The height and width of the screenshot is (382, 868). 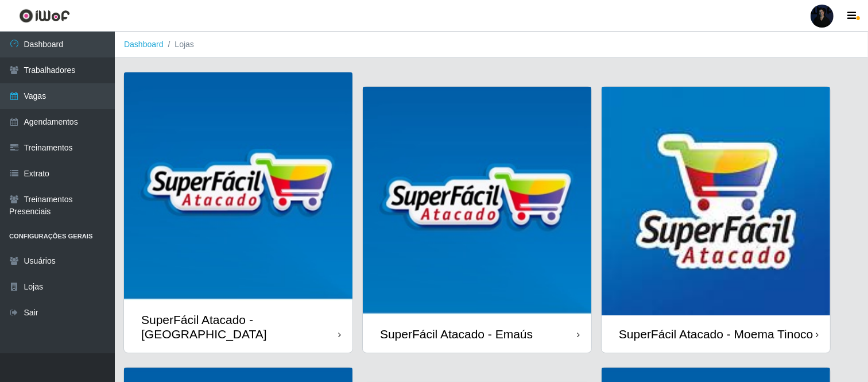 What do you see at coordinates (456, 334) in the screenshot?
I see `div: SuperFácil Atacado - Emaús` at bounding box center [456, 334].